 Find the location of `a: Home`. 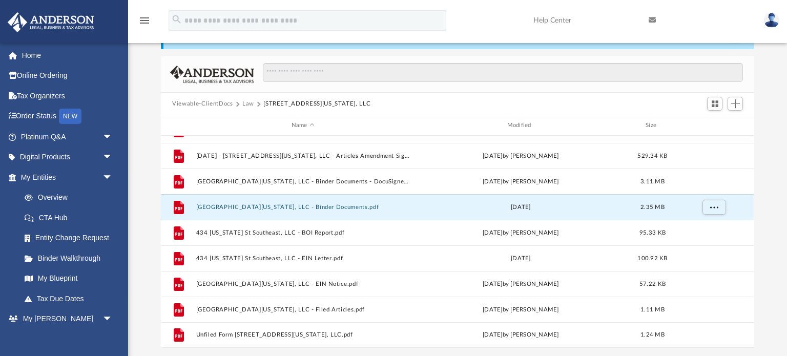

a: Home is located at coordinates (68, 55).